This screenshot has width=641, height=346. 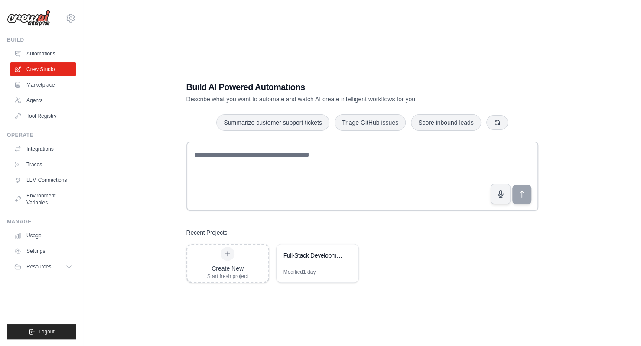 I want to click on div: Full-Stack Development Automation, so click(x=313, y=256).